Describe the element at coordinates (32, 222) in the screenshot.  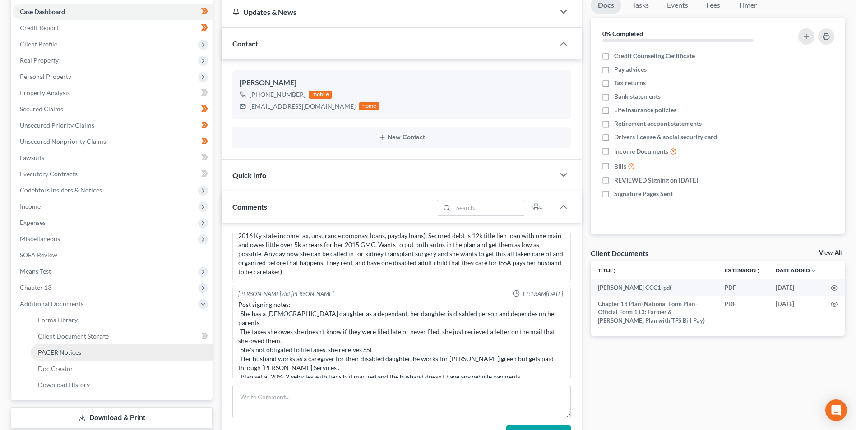
I see `span: Expenses` at that location.